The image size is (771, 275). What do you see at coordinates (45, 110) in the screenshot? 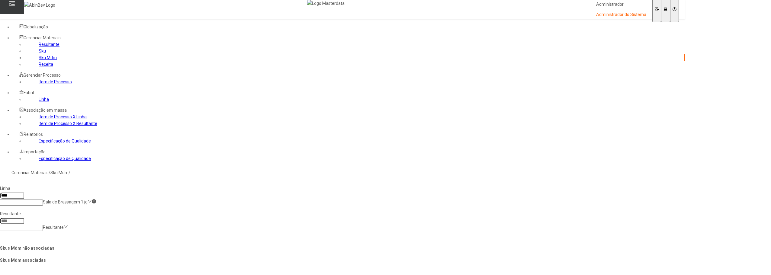
I see `span: Associação em massa` at bounding box center [45, 110].